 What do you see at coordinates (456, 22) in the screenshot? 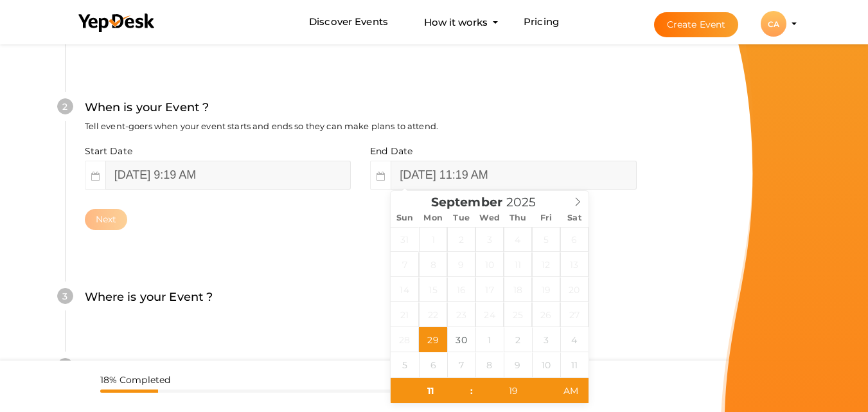
I see `button: How it works` at bounding box center [456, 22].